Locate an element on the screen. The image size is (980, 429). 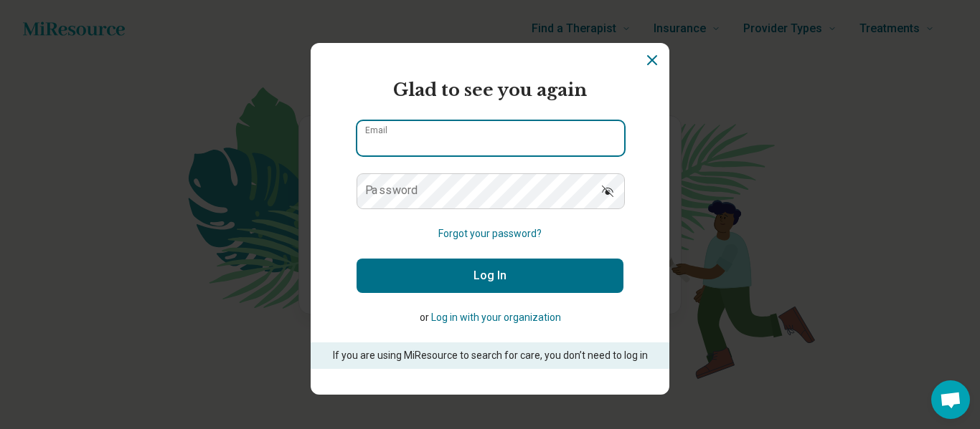
button: Dismiss is located at coordinates (652, 60).